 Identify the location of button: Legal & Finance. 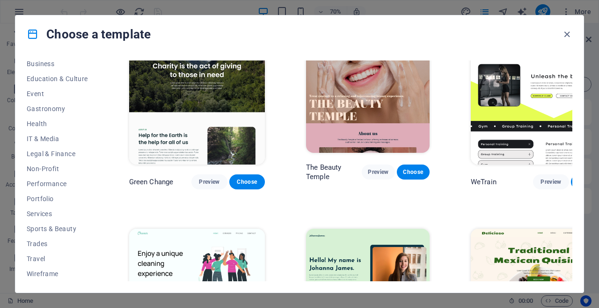
(57, 154).